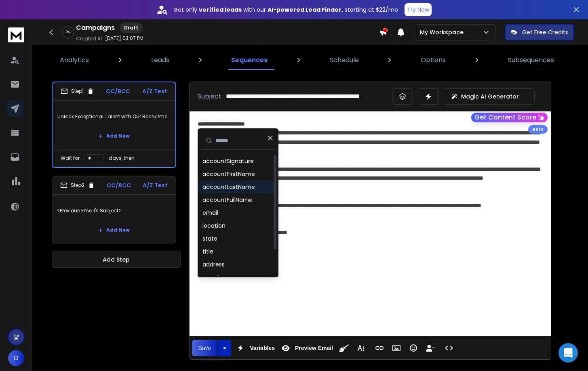 The height and width of the screenshot is (371, 588). What do you see at coordinates (117, 260) in the screenshot?
I see `button: Add Step` at bounding box center [117, 260].